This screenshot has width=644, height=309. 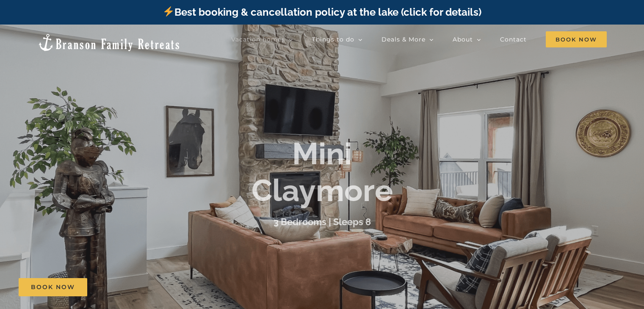 I want to click on a: Things to do, so click(x=337, y=39).